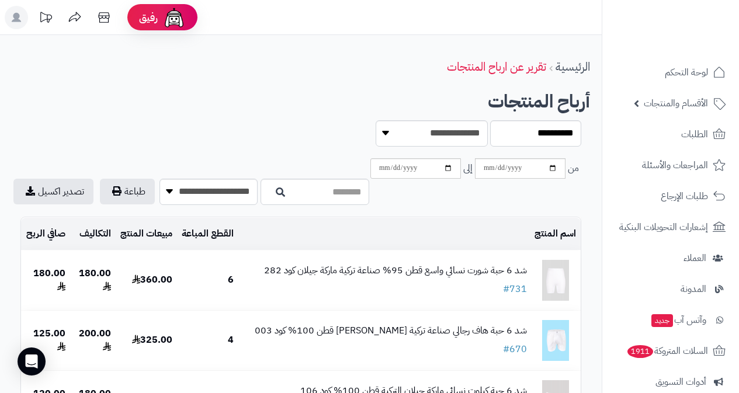  I want to click on div: Open Intercom Messenger, so click(32, 361).